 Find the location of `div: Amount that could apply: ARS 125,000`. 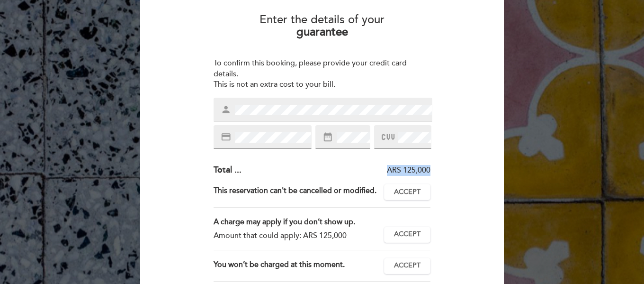

div: Amount that could apply: ARS 125,000 is located at coordinates (295, 236).